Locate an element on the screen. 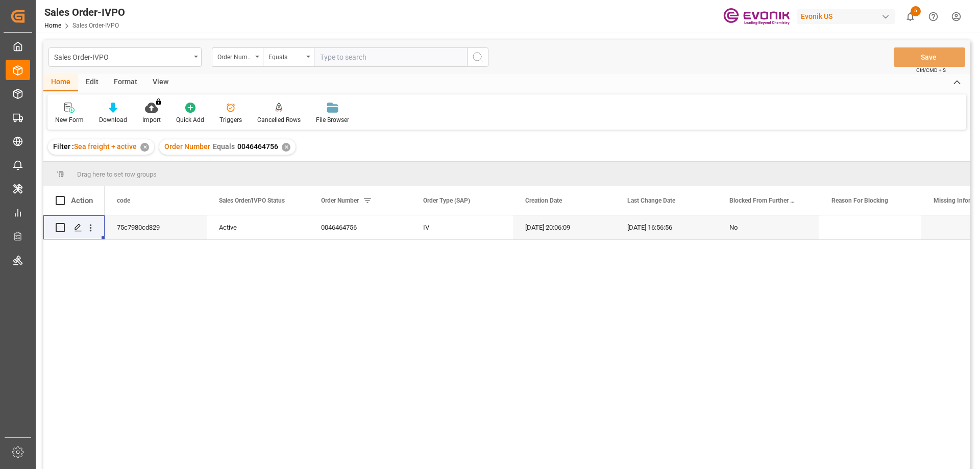 Image resolution: width=980 pixels, height=469 pixels. span: Blocked From Further Processing is located at coordinates (764, 200).